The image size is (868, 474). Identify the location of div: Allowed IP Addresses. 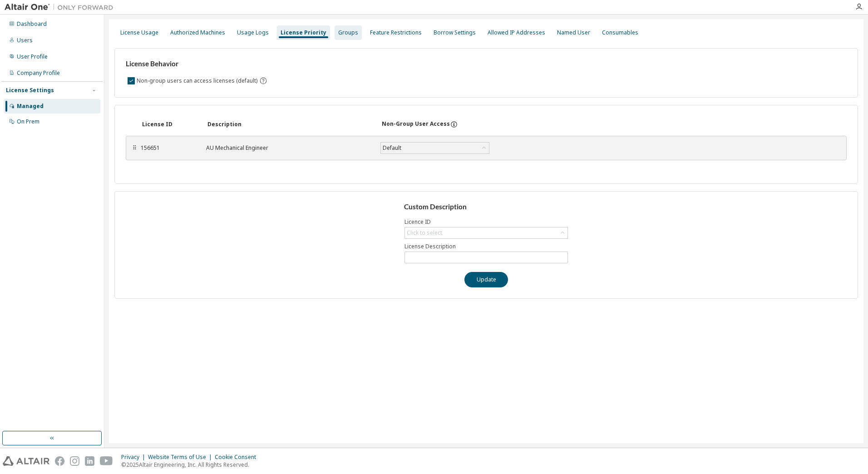
(516, 33).